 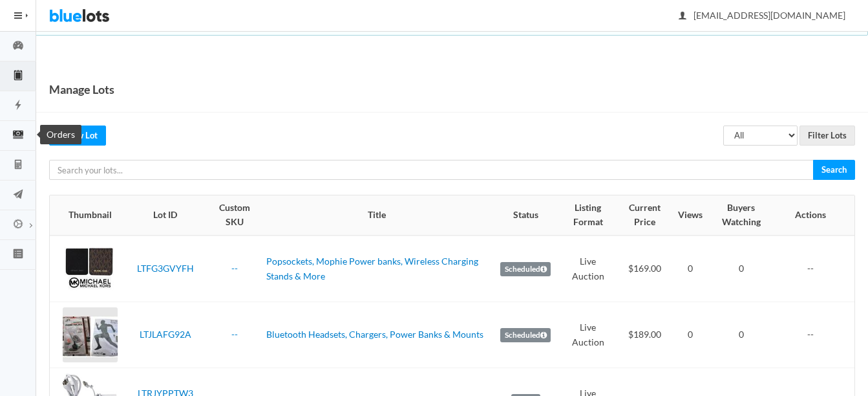 What do you see at coordinates (235, 216) in the screenshot?
I see `th: Custom SKU` at bounding box center [235, 216].